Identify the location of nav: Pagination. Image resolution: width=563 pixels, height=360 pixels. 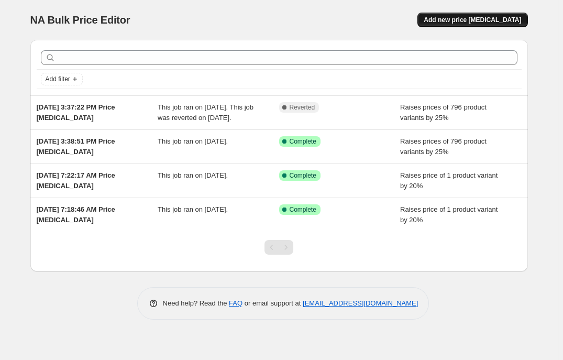
(279, 247).